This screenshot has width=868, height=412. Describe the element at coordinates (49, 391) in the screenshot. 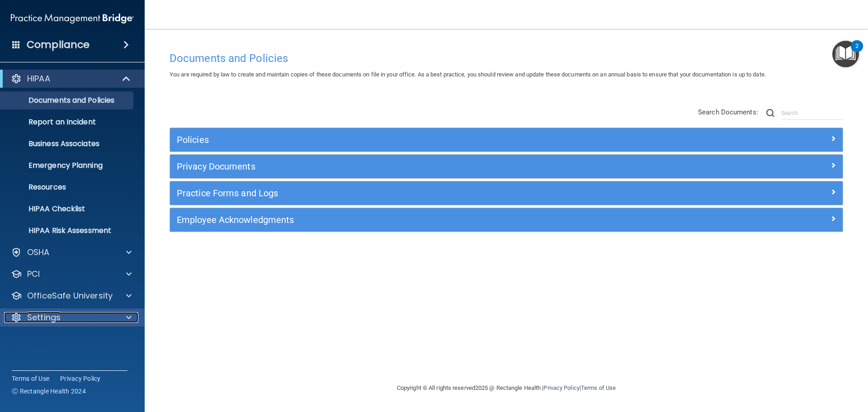

I see `span: Ⓒ Rectangle Health 2024` at that location.